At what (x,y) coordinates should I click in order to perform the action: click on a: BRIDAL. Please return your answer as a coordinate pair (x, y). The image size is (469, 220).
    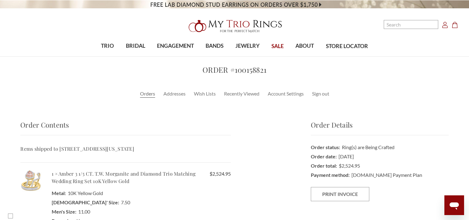
    Looking at the image, I should click on (135, 46).